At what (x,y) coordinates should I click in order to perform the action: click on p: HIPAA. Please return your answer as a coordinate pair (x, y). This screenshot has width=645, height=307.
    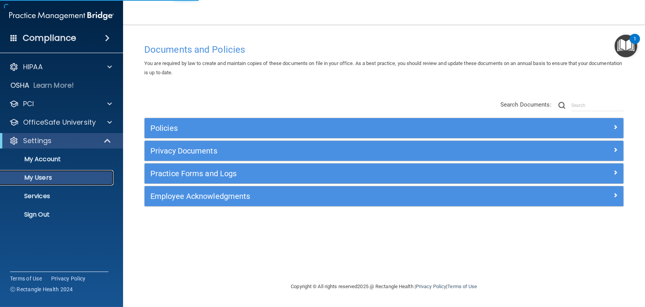
    Looking at the image, I should click on (33, 67).